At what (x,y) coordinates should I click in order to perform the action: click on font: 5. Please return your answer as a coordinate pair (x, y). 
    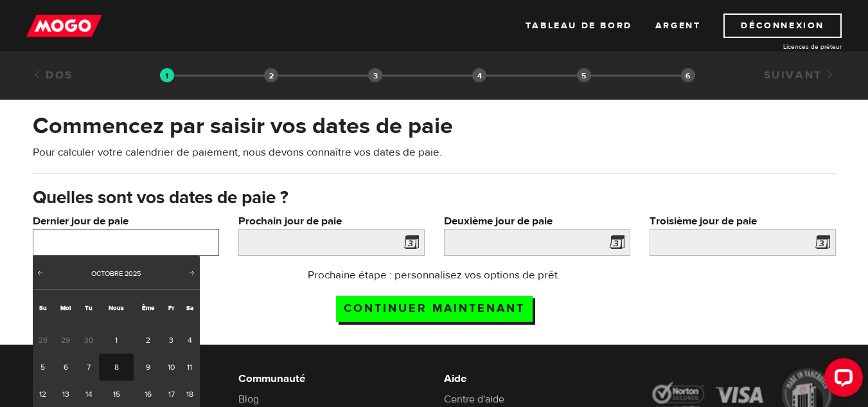
    Looking at the image, I should click on (43, 367).